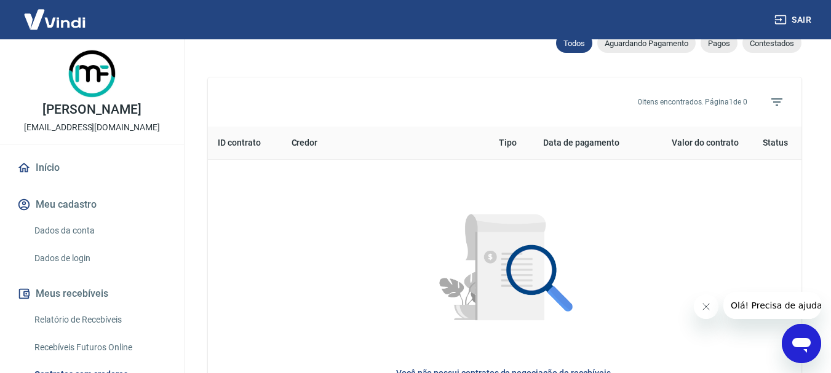 The height and width of the screenshot is (373, 831). What do you see at coordinates (504, 271) in the screenshot?
I see `img: Nenhum item encontrado` at bounding box center [504, 271].